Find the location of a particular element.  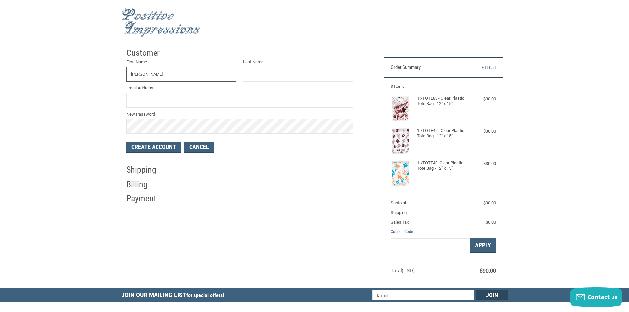

img: Positive Impressions is located at coordinates (161, 22).